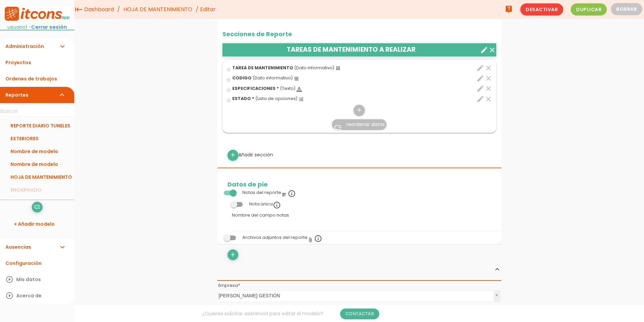 The image size is (644, 322). Describe the element at coordinates (366, 124) in the screenshot. I see `span: reordenar datos` at that location.